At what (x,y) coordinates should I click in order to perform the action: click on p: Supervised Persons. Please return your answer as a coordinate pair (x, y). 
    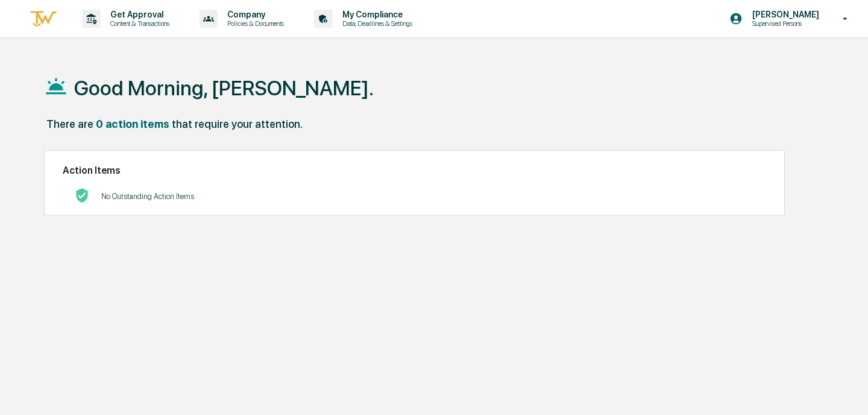
    Looking at the image, I should click on (784, 23).